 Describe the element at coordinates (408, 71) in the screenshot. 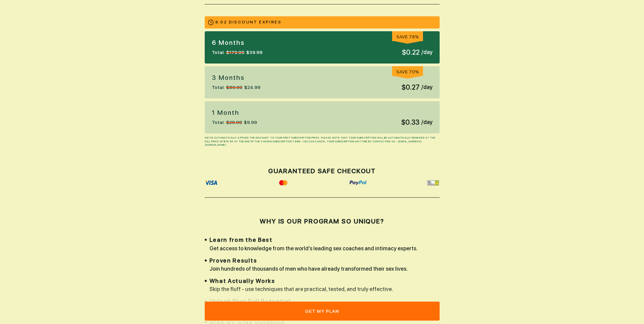

I see `span: Save 70%` at that location.